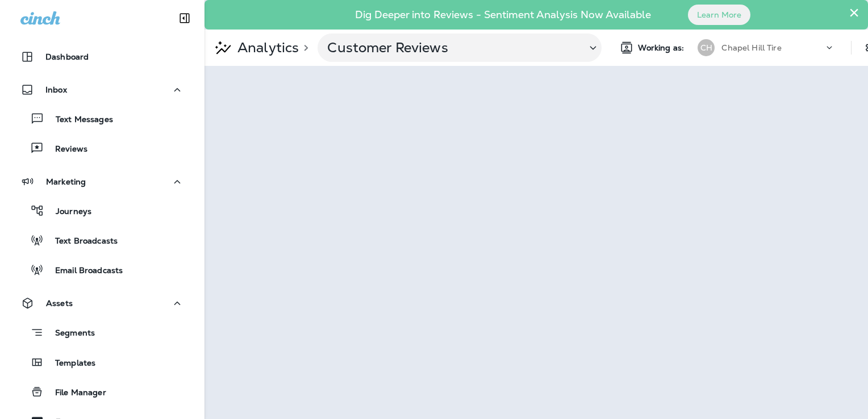 The width and height of the screenshot is (868, 419). What do you see at coordinates (266, 48) in the screenshot?
I see `p: Analytics` at bounding box center [266, 48].